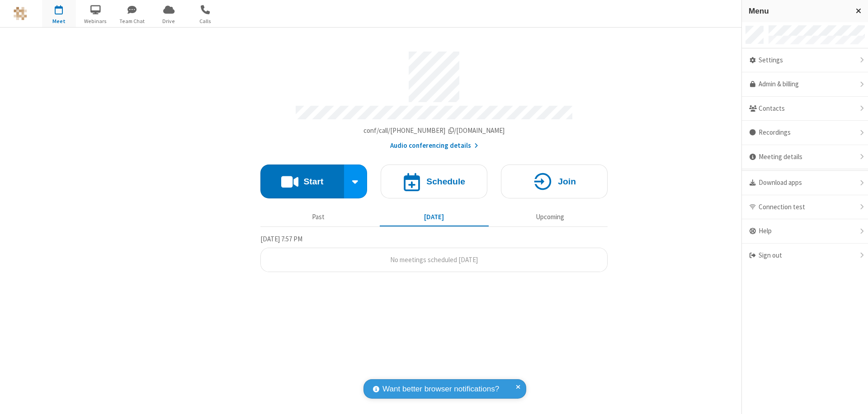 The width and height of the screenshot is (868, 414). Describe the element at coordinates (567, 181) in the screenshot. I see `h4: Join` at that location.